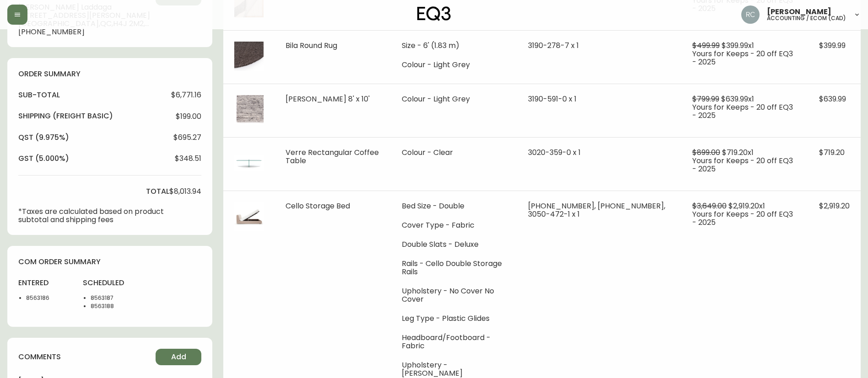 Image resolution: width=868 pixels, height=378 pixels. I want to click on span: $348.51, so click(188, 159).